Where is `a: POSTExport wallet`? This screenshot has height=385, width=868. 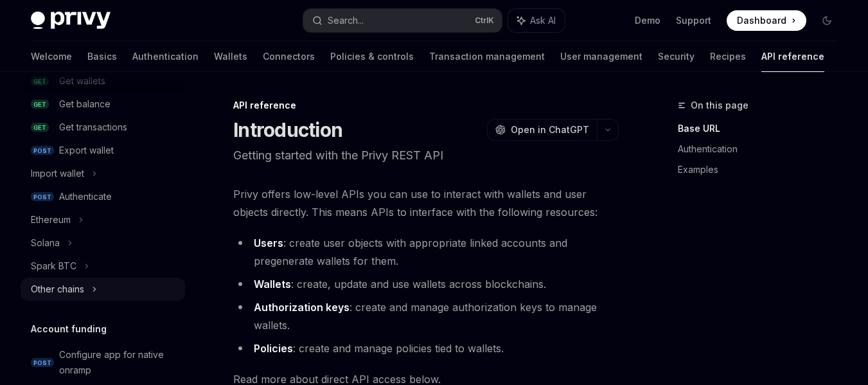
a: POSTExport wallet is located at coordinates (103, 150).